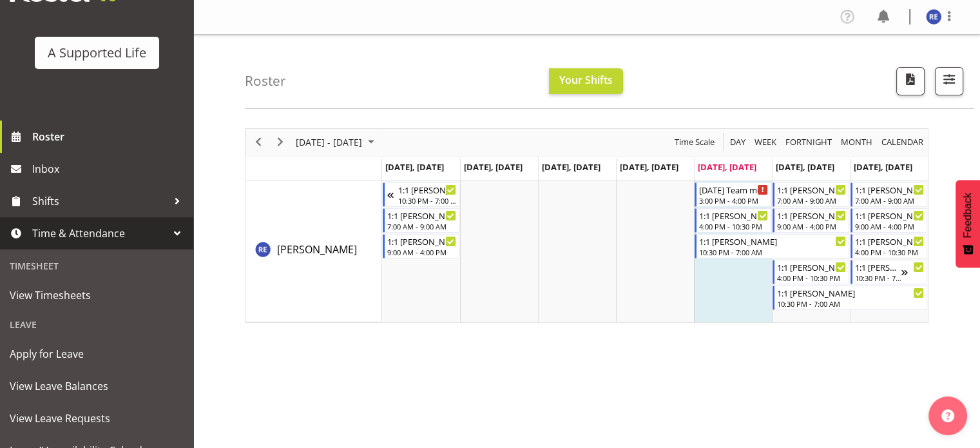 This screenshot has width=980, height=448. Describe the element at coordinates (587, 226) in the screenshot. I see `div: Timeline Week of October 3, 2025` at that location.